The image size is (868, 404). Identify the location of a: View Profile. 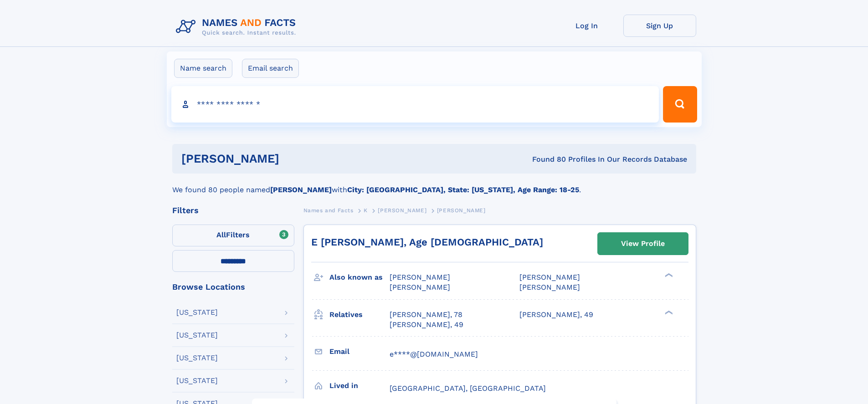
(643, 244).